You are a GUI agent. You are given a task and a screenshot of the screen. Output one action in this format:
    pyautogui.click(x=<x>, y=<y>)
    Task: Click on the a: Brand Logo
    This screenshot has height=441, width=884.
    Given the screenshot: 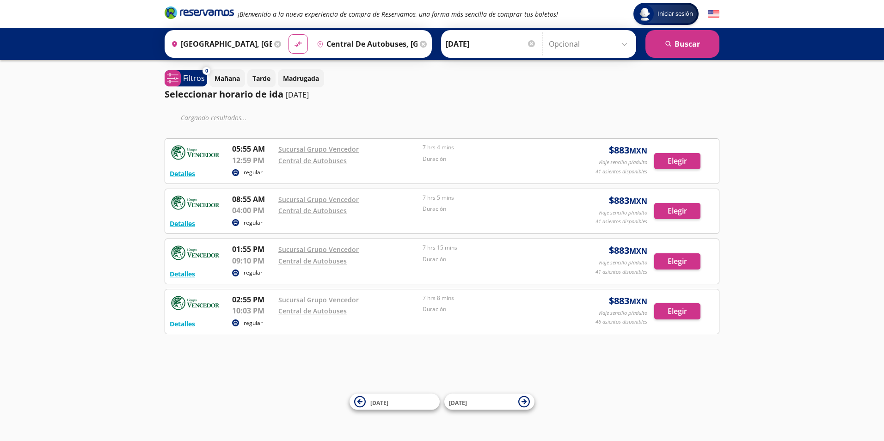 What is the action you would take?
    pyautogui.click(x=199, y=14)
    